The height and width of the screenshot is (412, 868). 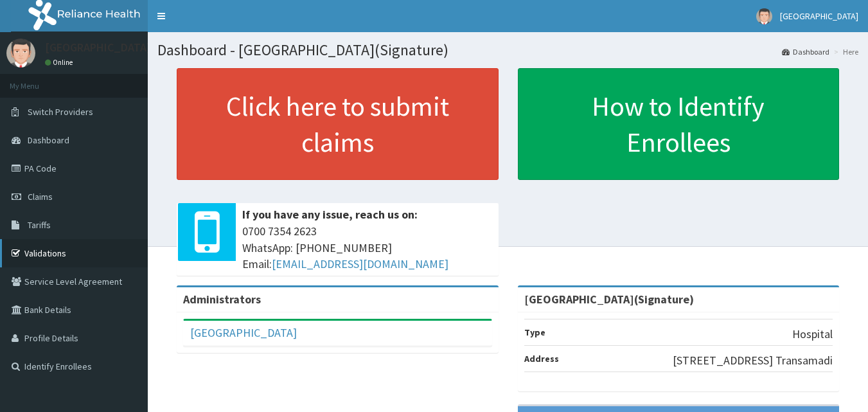 What do you see at coordinates (39, 225) in the screenshot?
I see `span: Tariffs` at bounding box center [39, 225].